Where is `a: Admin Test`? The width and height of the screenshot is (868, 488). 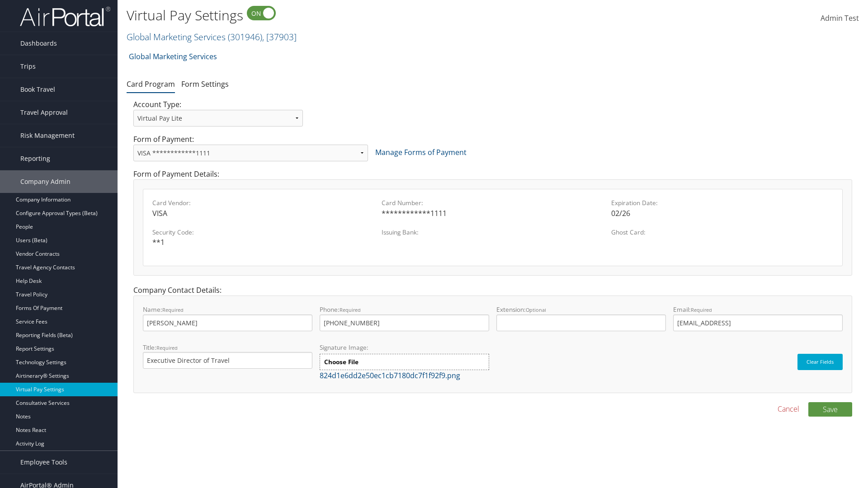 a: Admin Test is located at coordinates (839, 18).